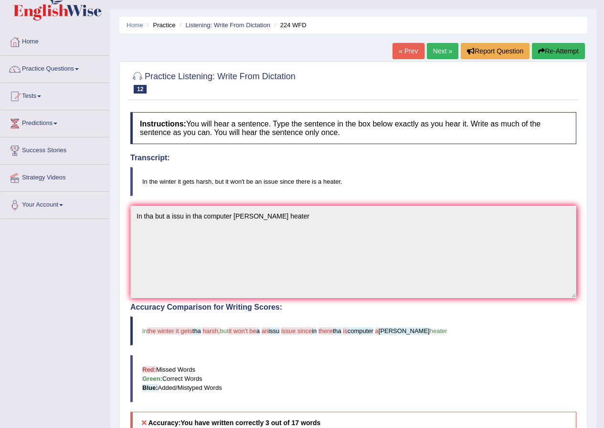 This screenshot has height=428, width=604. Describe the element at coordinates (345, 331) in the screenshot. I see `span: is` at that location.